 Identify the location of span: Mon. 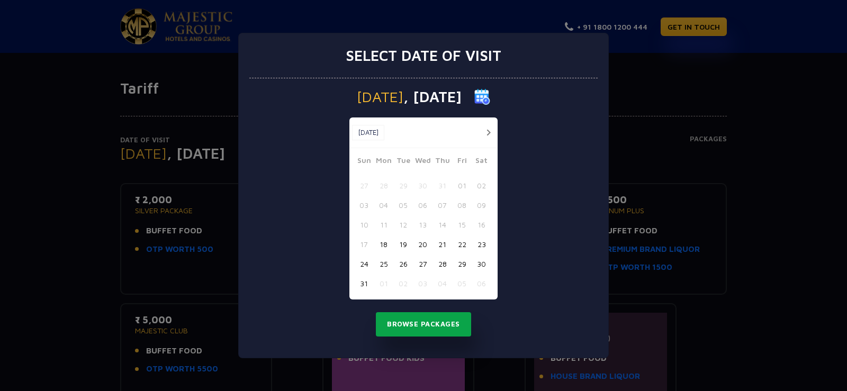
(383, 162).